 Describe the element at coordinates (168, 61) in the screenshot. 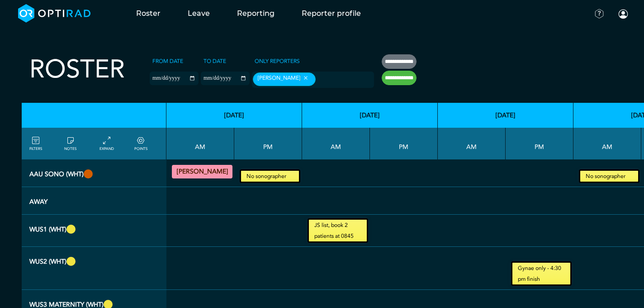

I see `label: From date` at that location.